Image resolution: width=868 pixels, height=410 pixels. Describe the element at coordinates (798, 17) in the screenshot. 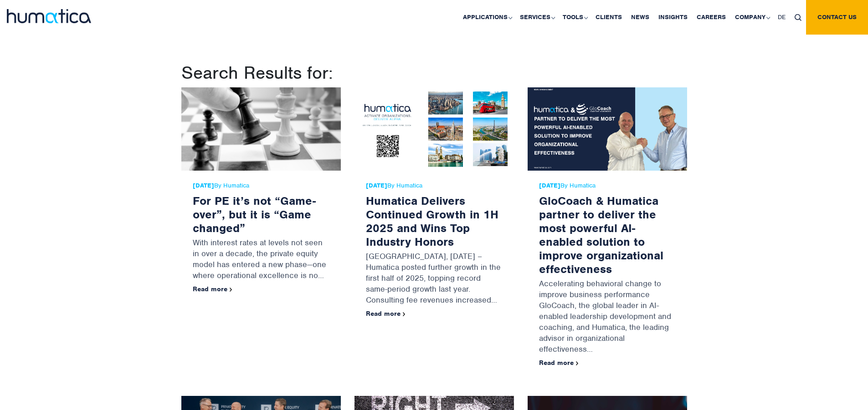

I see `img: search_icon` at that location.